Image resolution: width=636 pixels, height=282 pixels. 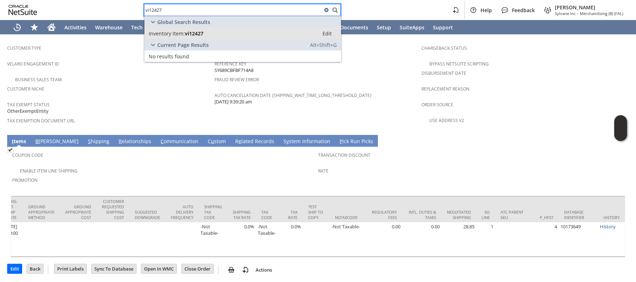 I want to click on td: 28.85, so click(x=458, y=239).